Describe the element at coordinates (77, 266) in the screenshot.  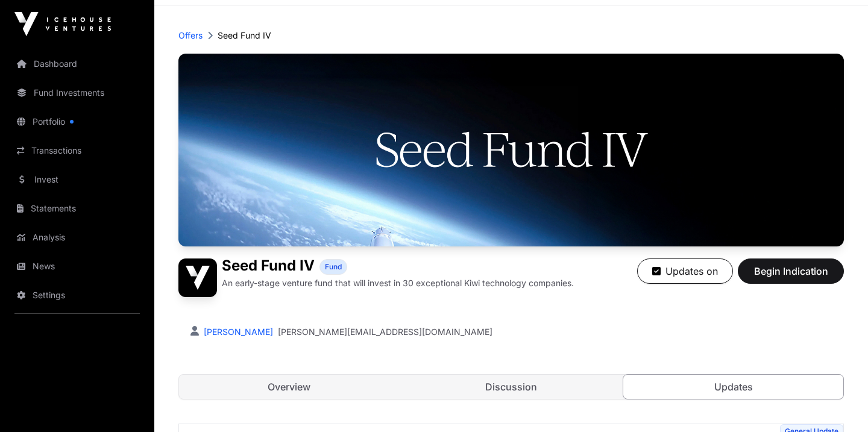
I see `a: News` at that location.